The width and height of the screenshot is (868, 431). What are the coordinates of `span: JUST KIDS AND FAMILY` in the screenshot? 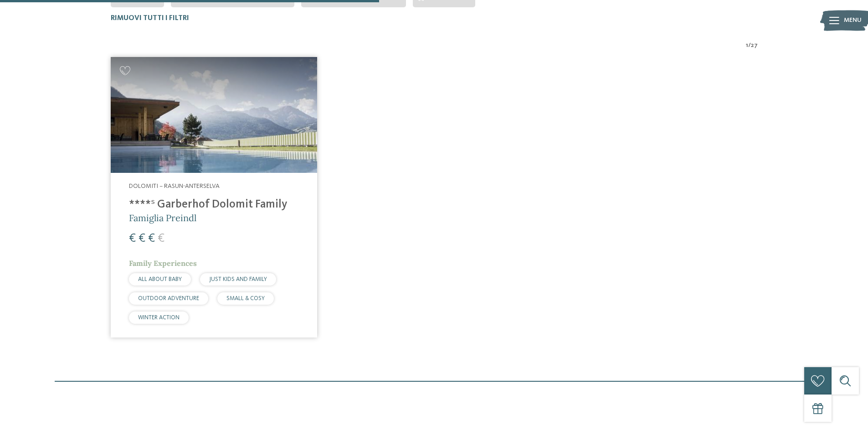 It's located at (238, 279).